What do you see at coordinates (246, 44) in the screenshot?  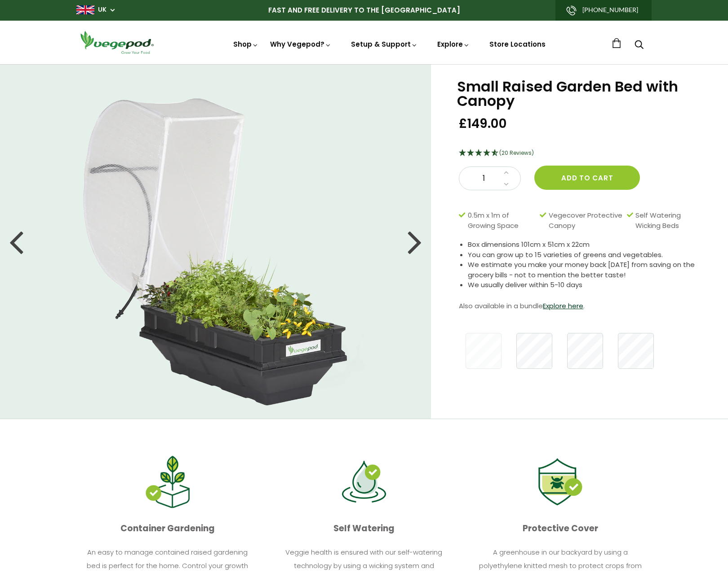 I see `a: Shop` at bounding box center [246, 44].